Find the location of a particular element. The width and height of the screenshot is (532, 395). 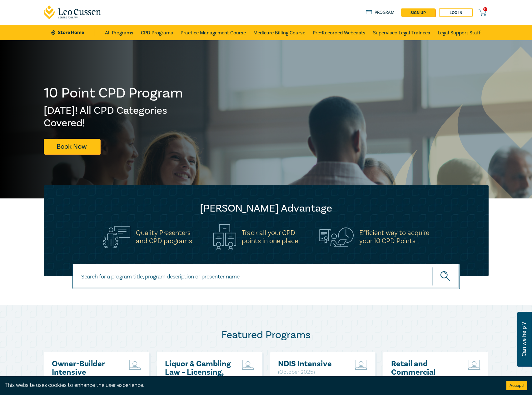

h5: Track all your CPD points in one place is located at coordinates (270, 237).